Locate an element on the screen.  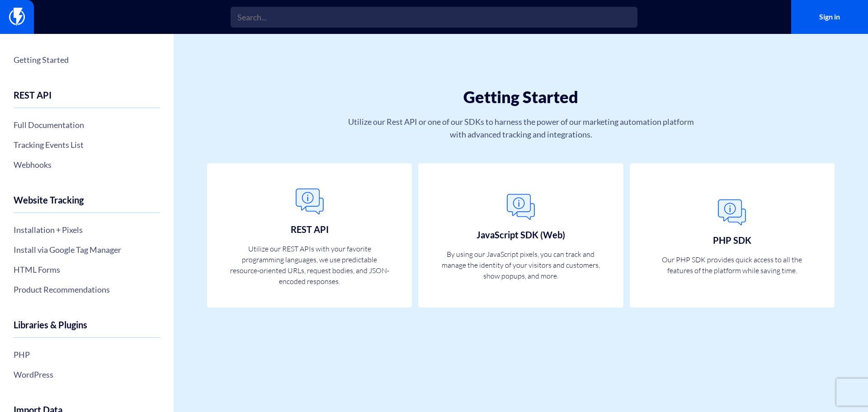
a: REST API Utilize our REST APIs with your favorite programming languages, we use predictable resou... is located at coordinates (310, 235).